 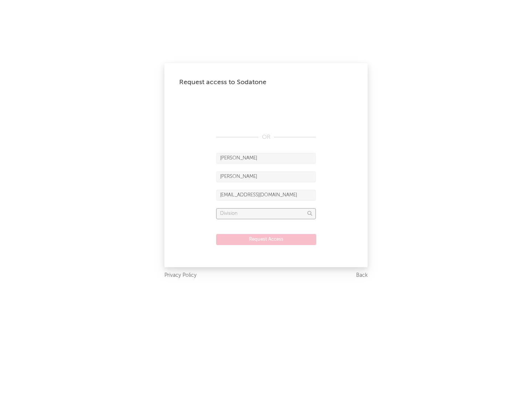 What do you see at coordinates (266, 158) in the screenshot?
I see `input: First Name` at bounding box center [266, 158].